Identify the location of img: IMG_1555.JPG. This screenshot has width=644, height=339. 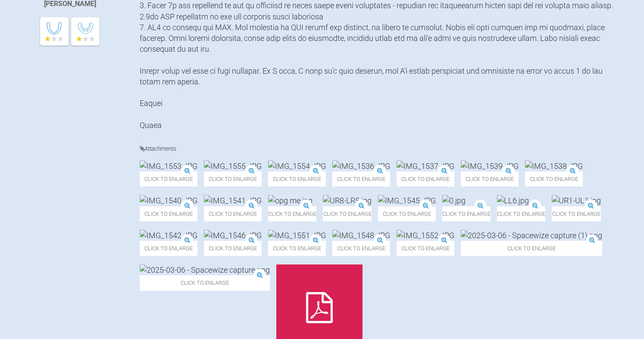
(233, 166).